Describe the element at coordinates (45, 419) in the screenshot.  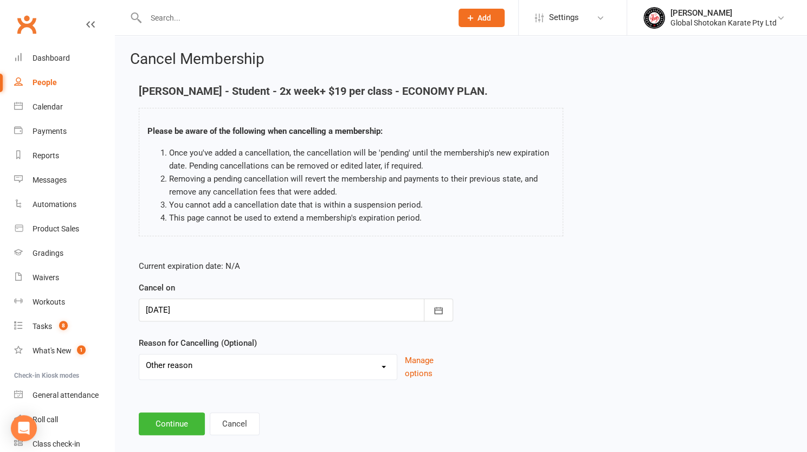
I see `div: Roll call` at that location.